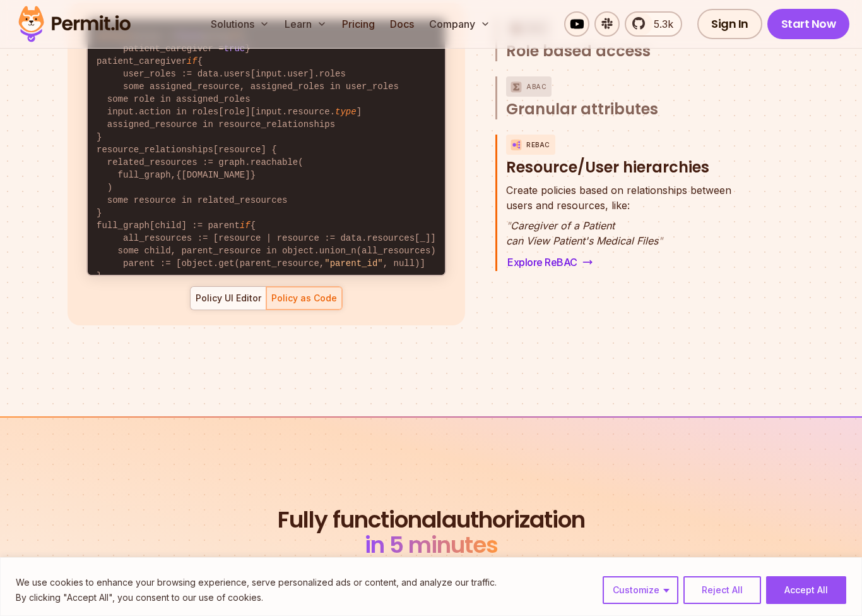 This screenshot has width=862, height=616. Describe the element at coordinates (660, 24) in the screenshot. I see `span: 5.3k` at that location.